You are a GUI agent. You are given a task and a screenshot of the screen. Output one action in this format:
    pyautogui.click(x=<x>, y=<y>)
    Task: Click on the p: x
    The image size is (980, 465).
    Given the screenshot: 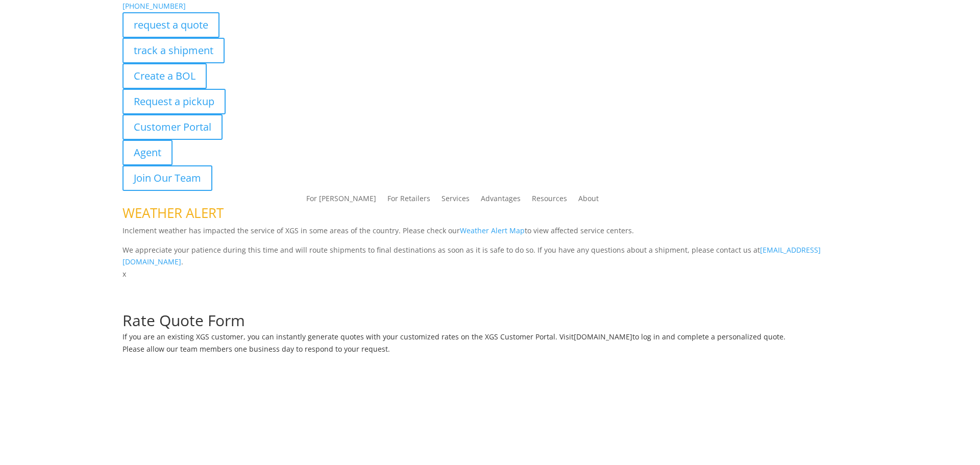 What is the action you would take?
    pyautogui.click(x=490, y=274)
    